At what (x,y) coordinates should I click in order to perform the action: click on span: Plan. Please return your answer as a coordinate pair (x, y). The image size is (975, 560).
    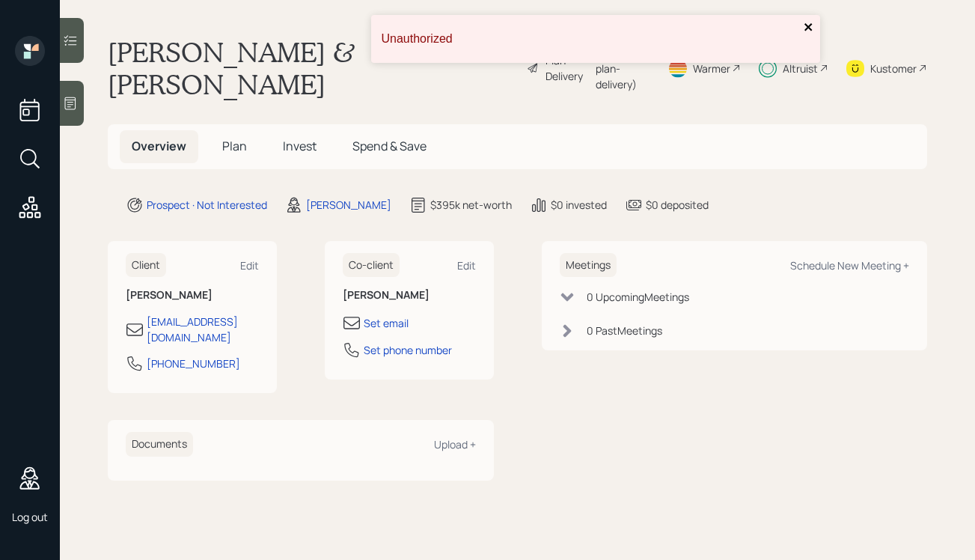
    Looking at the image, I should click on (234, 146).